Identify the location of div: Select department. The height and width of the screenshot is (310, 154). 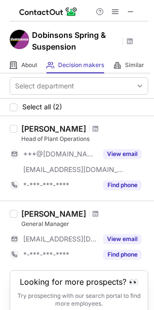
(45, 86).